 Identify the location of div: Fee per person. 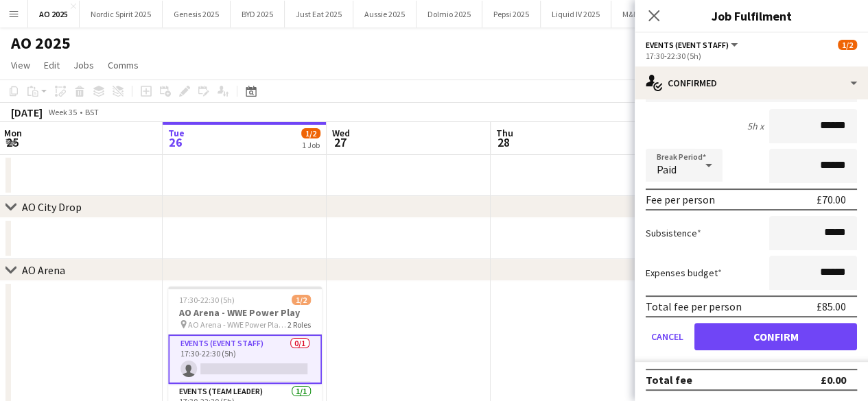
(680, 200).